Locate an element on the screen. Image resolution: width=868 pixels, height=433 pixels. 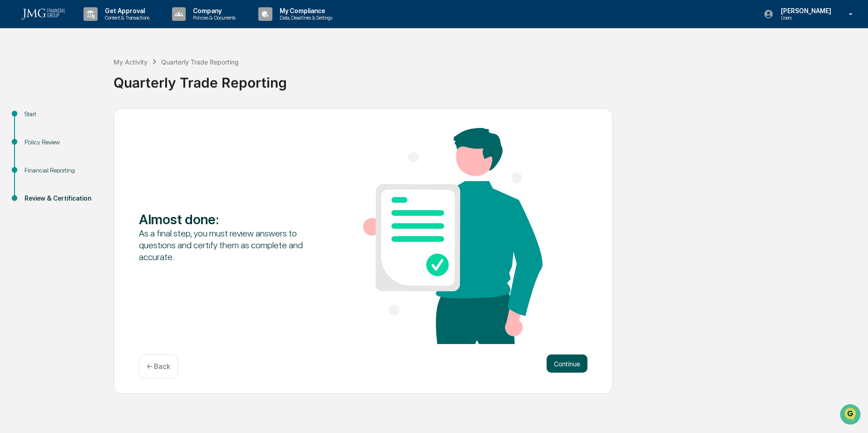
p: Data, Deadlines & Settings is located at coordinates (304, 17).